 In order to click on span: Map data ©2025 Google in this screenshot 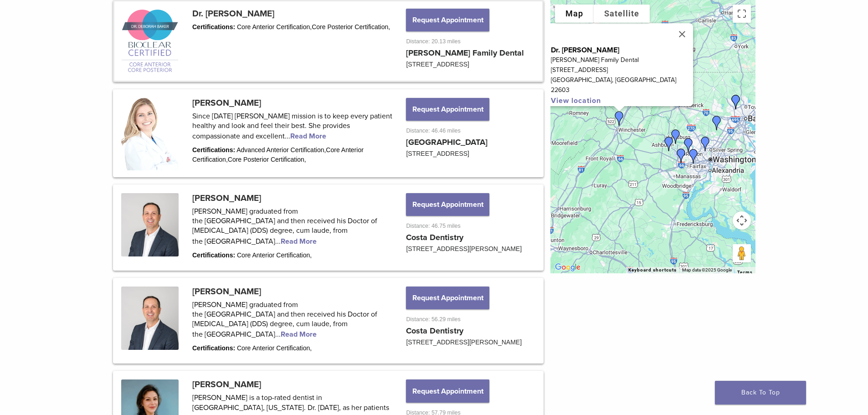, I will do `click(707, 270)`.